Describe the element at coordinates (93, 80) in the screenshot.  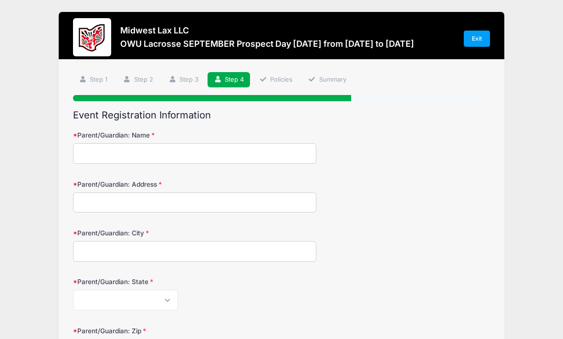
I see `a: Step 1` at that location.